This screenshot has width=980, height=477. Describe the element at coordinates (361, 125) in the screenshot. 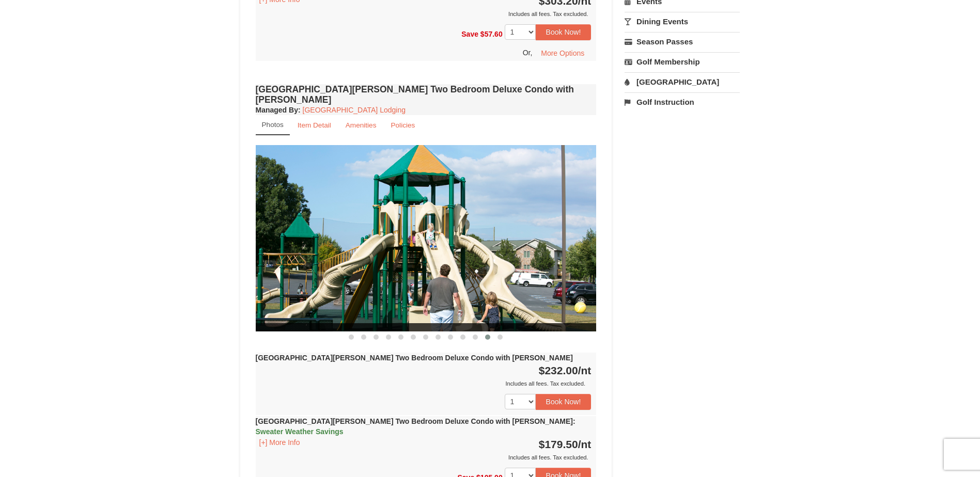

I see `small: Amenities` at that location.